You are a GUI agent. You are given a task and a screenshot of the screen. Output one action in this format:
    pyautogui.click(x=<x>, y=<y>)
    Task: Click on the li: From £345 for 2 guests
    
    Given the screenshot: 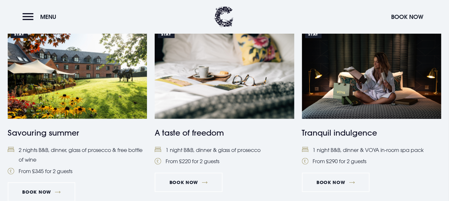 What is the action you would take?
    pyautogui.click(x=77, y=172)
    